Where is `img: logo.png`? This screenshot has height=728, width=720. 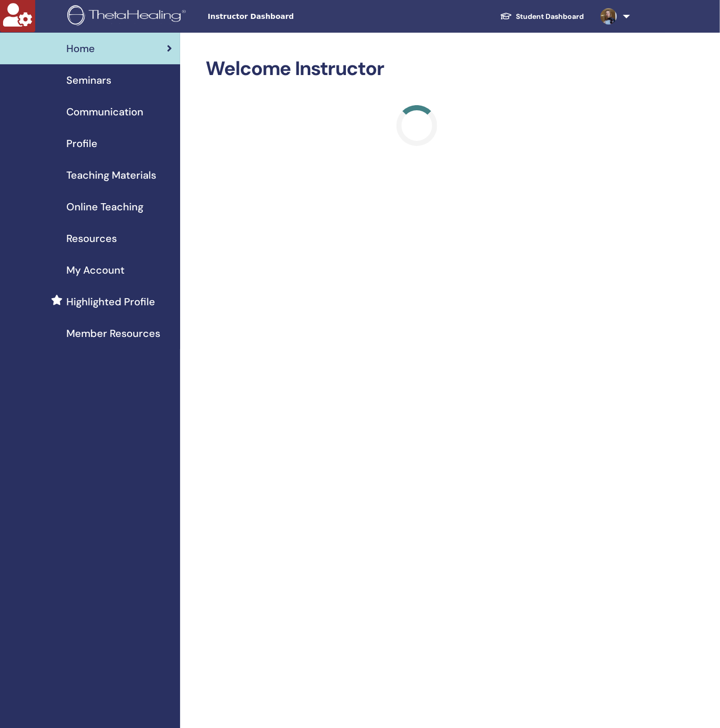 img: logo.png is located at coordinates (128, 16).